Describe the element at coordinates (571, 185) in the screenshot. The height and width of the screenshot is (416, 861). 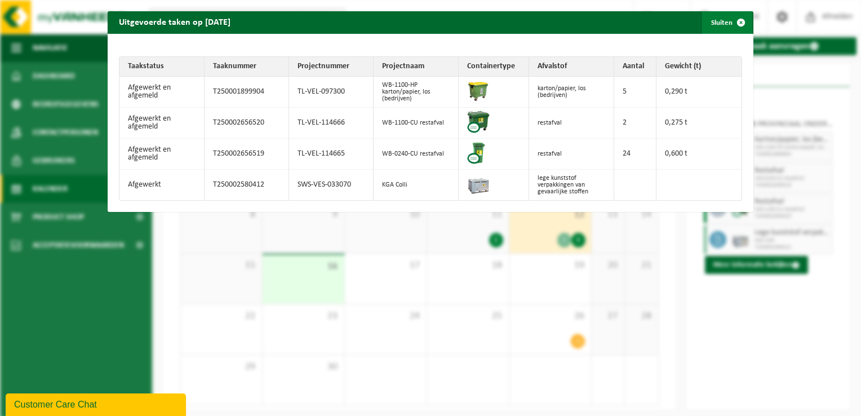
I see `td: lege kunststof verpakkingen van gevaarlijke stoffen` at that location.